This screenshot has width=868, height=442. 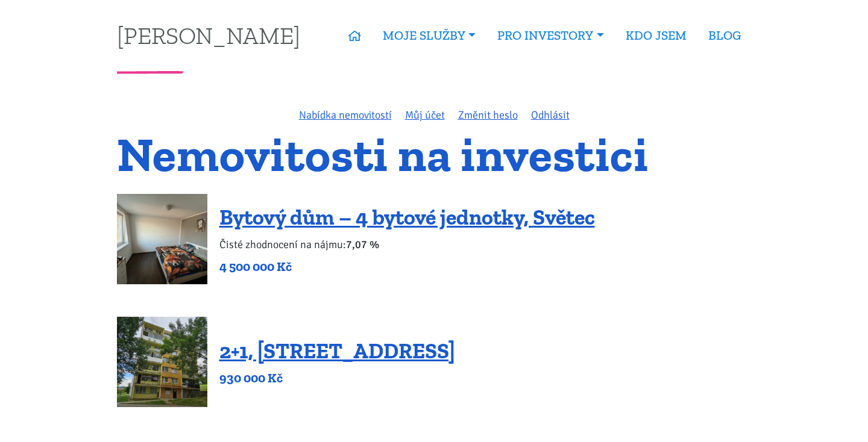 What do you see at coordinates (337, 378) in the screenshot?
I see `p: 930 000 Kč` at bounding box center [337, 378].